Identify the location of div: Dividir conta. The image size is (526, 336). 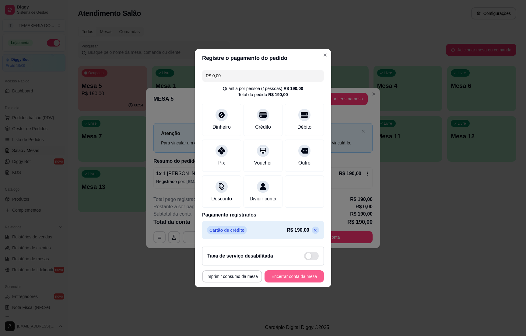
(263, 199).